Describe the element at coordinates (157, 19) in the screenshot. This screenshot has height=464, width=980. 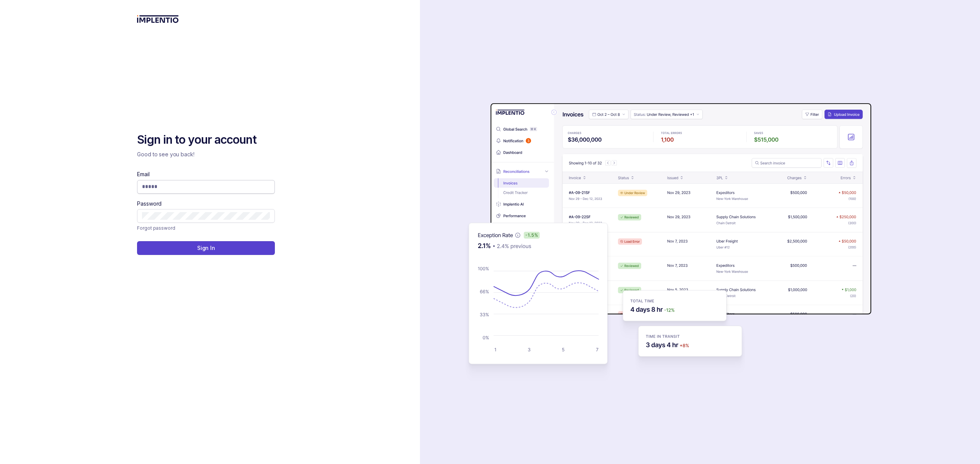
I see `img: logo` at that location.